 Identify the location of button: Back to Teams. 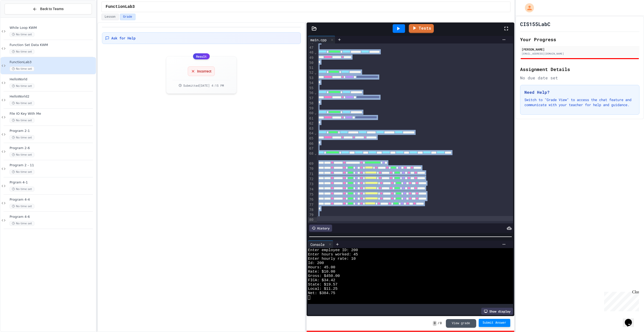
(48, 9).